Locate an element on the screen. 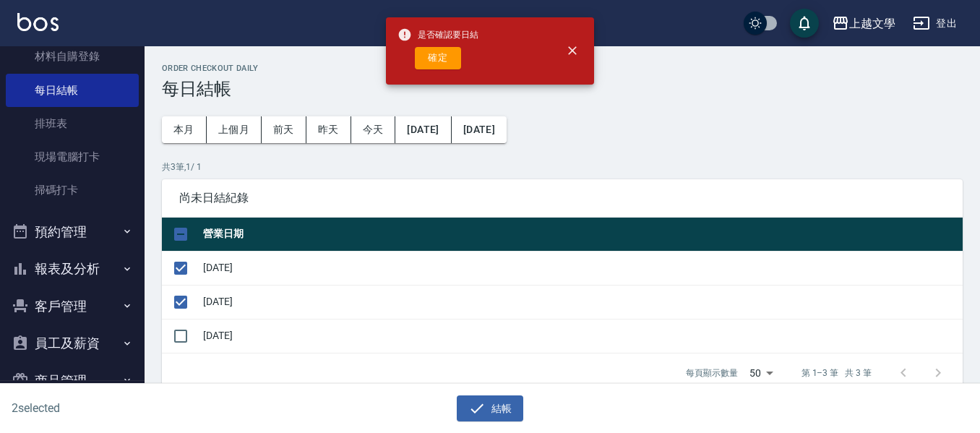 The width and height of the screenshot is (980, 433). button: 客戶管理 is located at coordinates (72, 306).